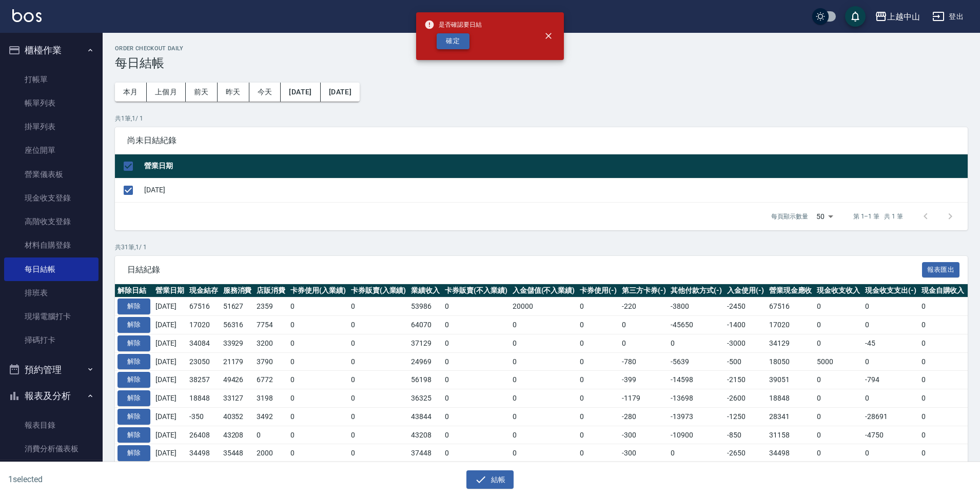 The height and width of the screenshot is (497, 980). I want to click on td: 64070, so click(425, 325).